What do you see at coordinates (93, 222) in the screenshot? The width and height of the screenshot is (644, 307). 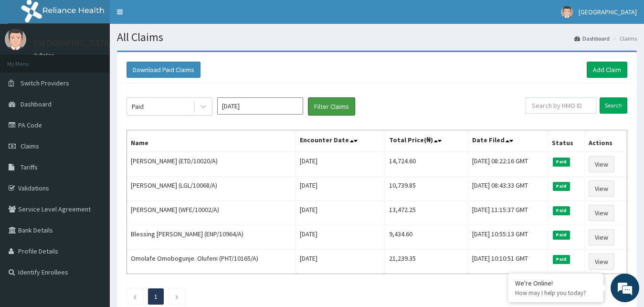 I see `textarea: Type your message and hit 'Enter'` at bounding box center [93, 222].